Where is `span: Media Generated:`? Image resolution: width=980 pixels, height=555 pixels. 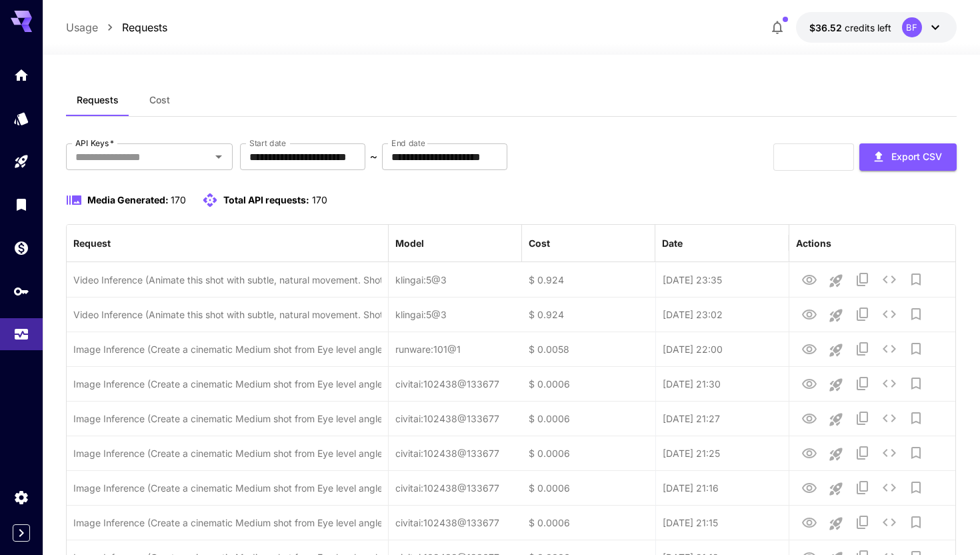 span: Media Generated: is located at coordinates (128, 199).